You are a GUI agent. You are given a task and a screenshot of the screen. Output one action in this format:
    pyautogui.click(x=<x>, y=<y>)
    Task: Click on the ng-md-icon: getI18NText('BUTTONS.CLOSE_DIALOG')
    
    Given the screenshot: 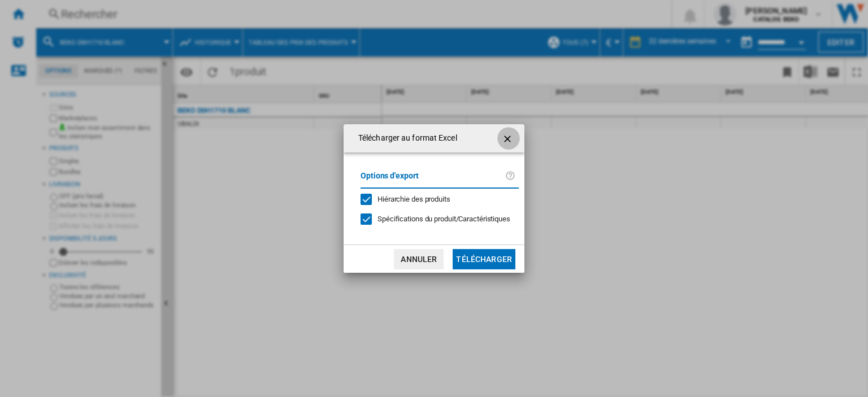 What is the action you would take?
    pyautogui.click(x=509, y=139)
    